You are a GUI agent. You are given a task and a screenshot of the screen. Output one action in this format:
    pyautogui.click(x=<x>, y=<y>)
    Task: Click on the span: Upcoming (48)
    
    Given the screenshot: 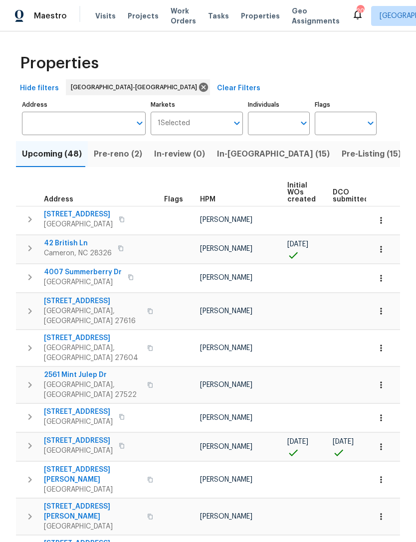 What is the action you would take?
    pyautogui.click(x=52, y=154)
    